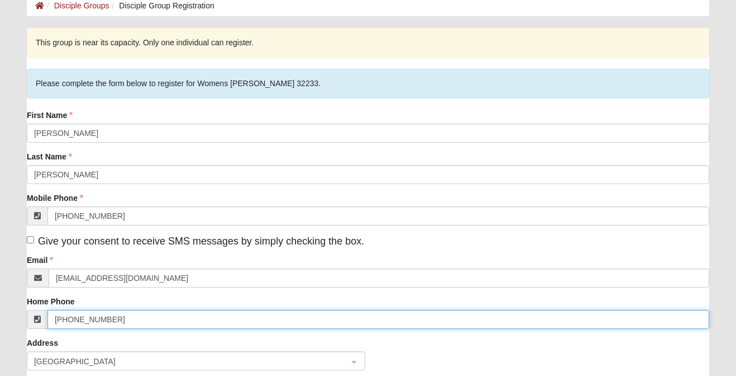 The height and width of the screenshot is (376, 736). What do you see at coordinates (50, 115) in the screenshot?
I see `label: First Name` at bounding box center [50, 115].